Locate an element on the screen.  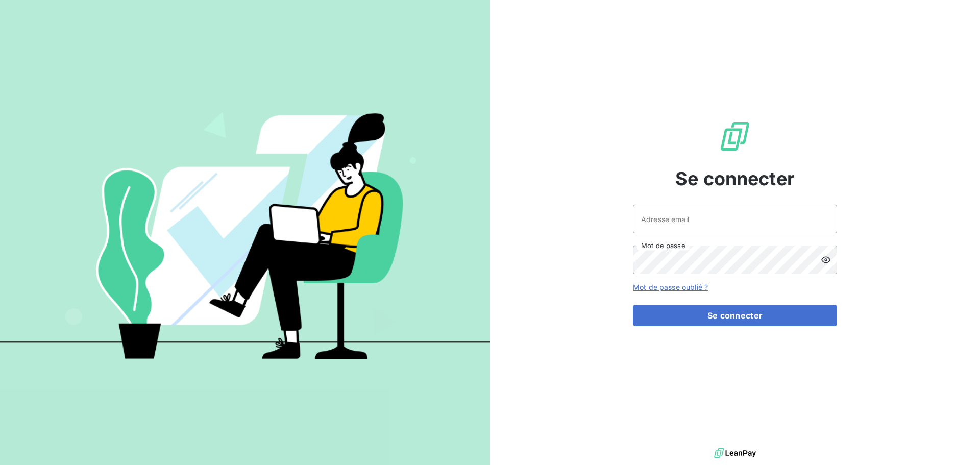
button: Se connecter is located at coordinates (735, 315).